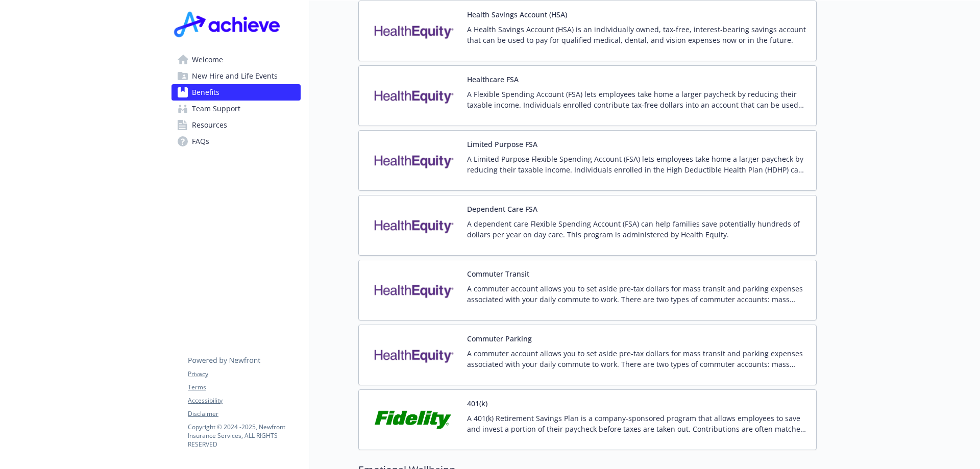  Describe the element at coordinates (236, 141) in the screenshot. I see `a: FAQs` at that location.